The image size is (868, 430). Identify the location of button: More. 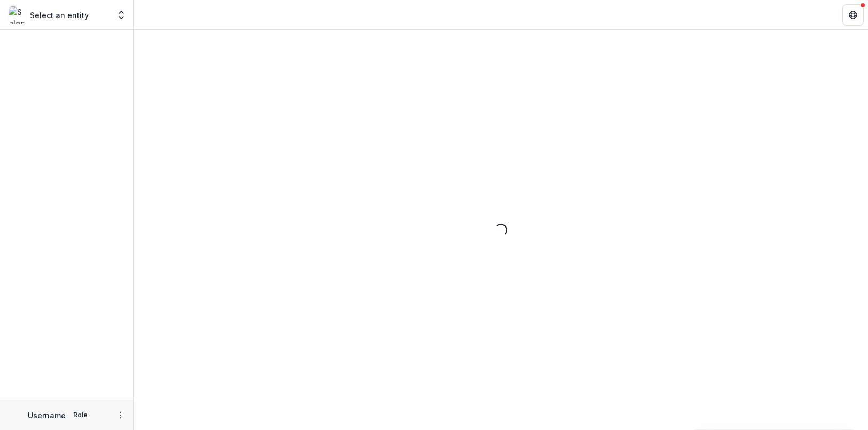
(120, 415).